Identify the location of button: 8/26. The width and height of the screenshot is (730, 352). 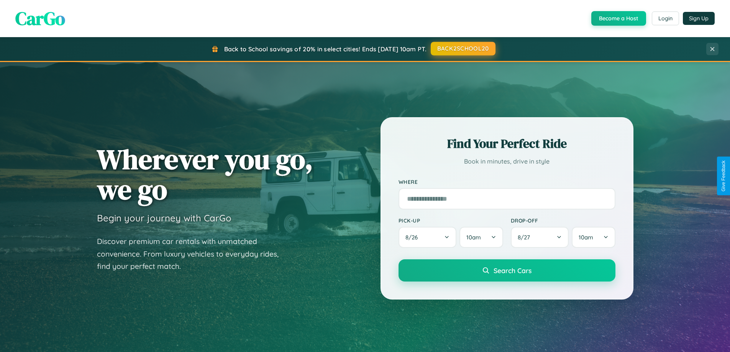
(428, 237).